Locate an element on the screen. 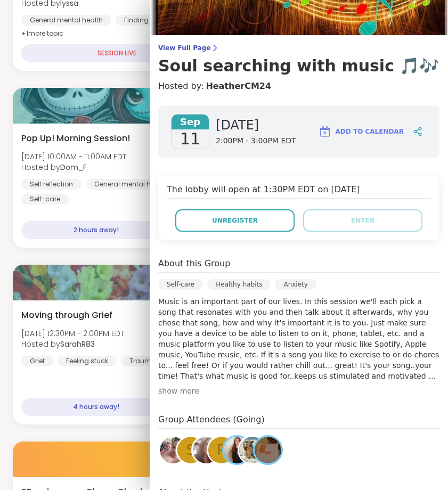 The height and width of the screenshot is (490, 448). span: 11 is located at coordinates (190, 139).